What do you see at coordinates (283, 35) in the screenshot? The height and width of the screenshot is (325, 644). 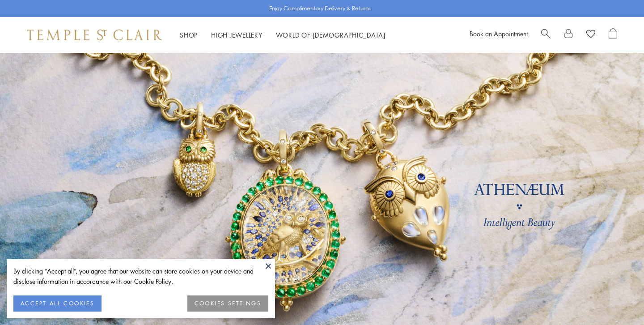 I see `nav: Main navigation` at bounding box center [283, 35].